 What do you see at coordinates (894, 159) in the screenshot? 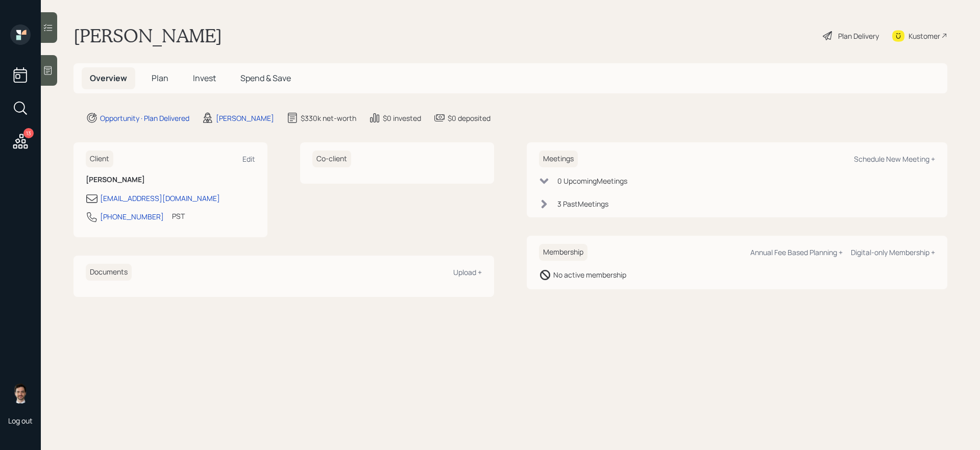
I see `div: Schedule New Meeting +` at bounding box center [894, 159].